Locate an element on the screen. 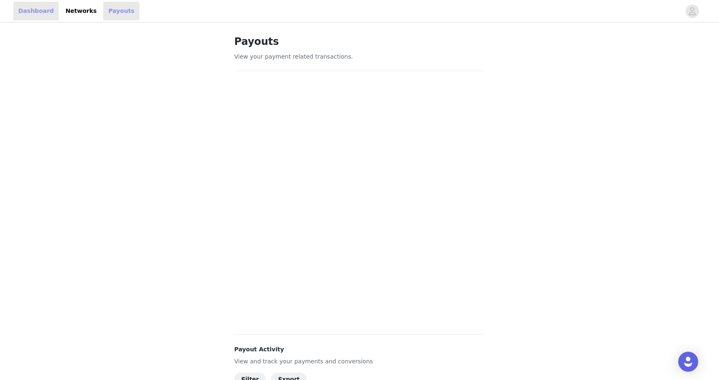 Image resolution: width=719 pixels, height=380 pixels. a: Dashboard is located at coordinates (36, 11).